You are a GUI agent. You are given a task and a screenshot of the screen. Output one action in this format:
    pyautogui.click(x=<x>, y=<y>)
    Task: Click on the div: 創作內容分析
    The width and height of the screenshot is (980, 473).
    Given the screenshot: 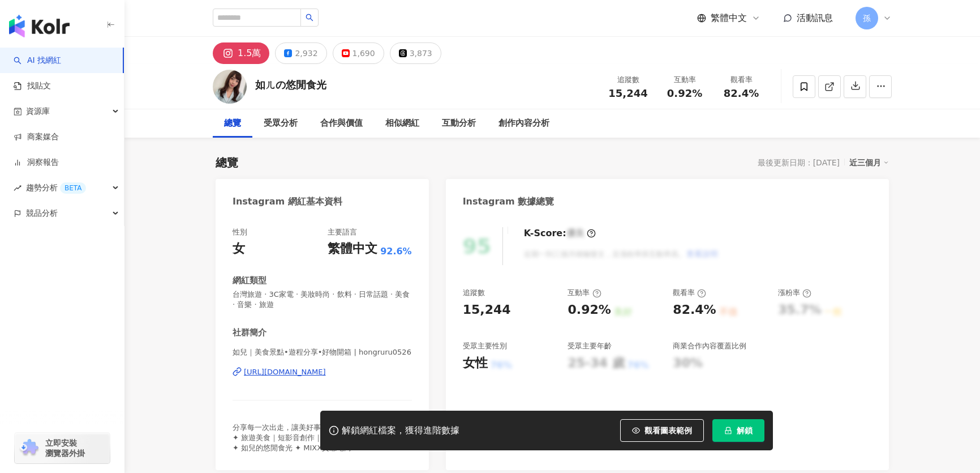 What is the action you would take?
    pyautogui.click(x=524, y=124)
    